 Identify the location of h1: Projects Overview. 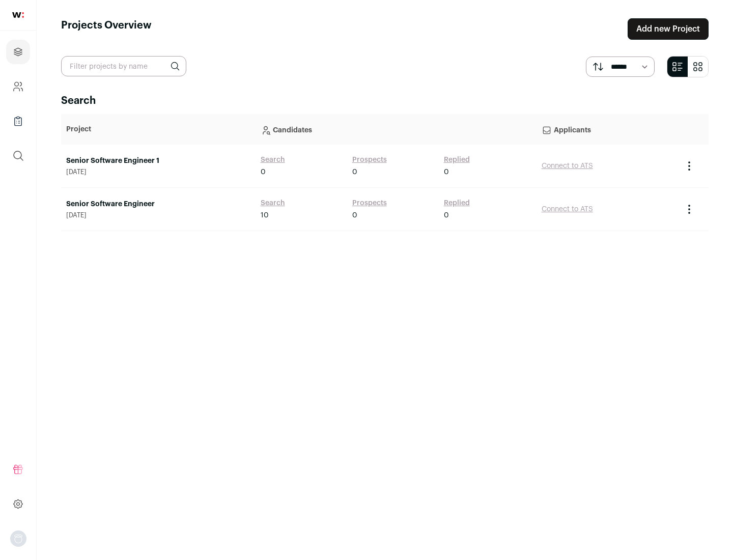
(106, 29).